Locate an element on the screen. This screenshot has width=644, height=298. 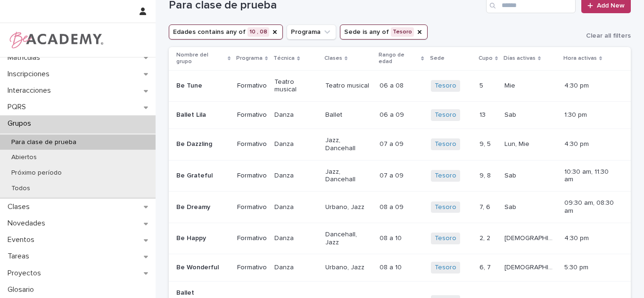
p: Matriculas is located at coordinates (25, 58).